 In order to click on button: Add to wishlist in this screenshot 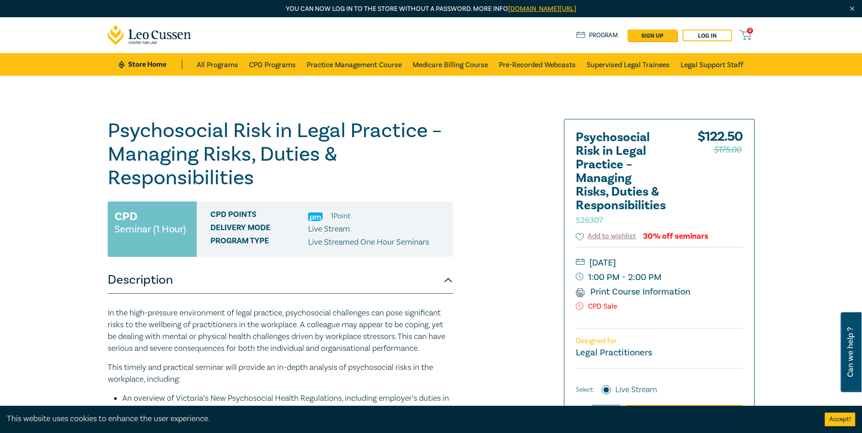, I will do `click(606, 236)`.